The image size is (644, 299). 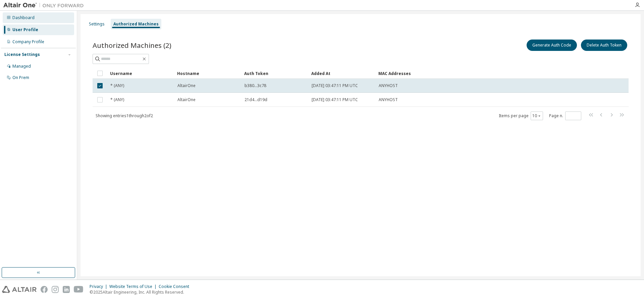 What do you see at coordinates (468, 73) in the screenshot?
I see `div: MAC Addresses` at bounding box center [468, 73].